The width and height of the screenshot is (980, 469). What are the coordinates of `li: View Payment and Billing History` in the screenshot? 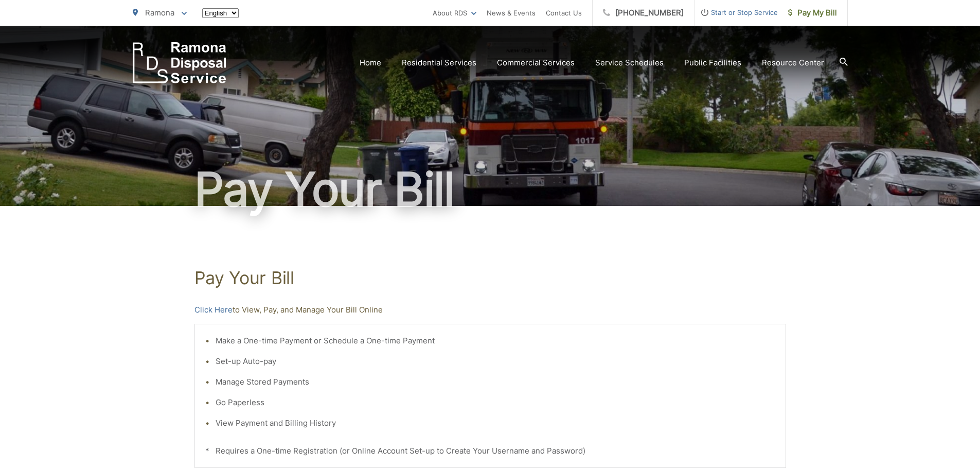 It's located at (495, 423).